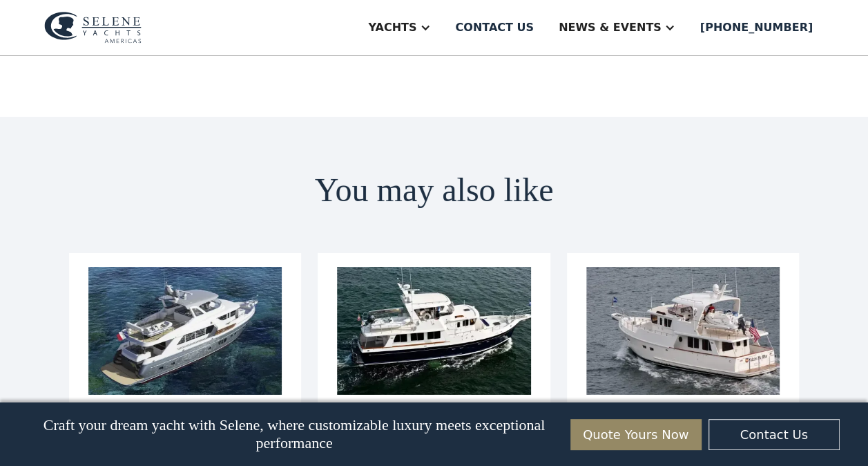 The height and width of the screenshot is (466, 868). I want to click on a: Quote Yours Now, so click(636, 434).